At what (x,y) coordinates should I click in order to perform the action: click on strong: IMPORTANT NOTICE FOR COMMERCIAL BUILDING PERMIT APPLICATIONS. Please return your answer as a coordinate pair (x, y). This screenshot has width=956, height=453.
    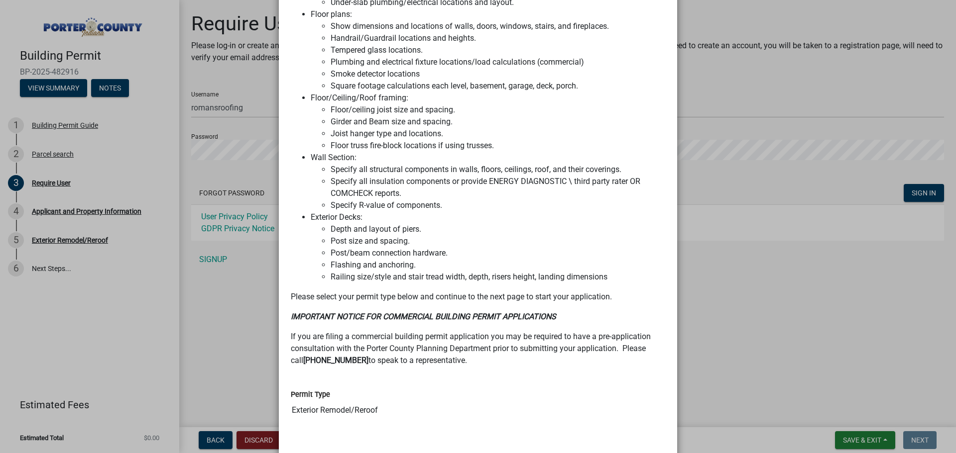
    Looking at the image, I should click on (423, 317).